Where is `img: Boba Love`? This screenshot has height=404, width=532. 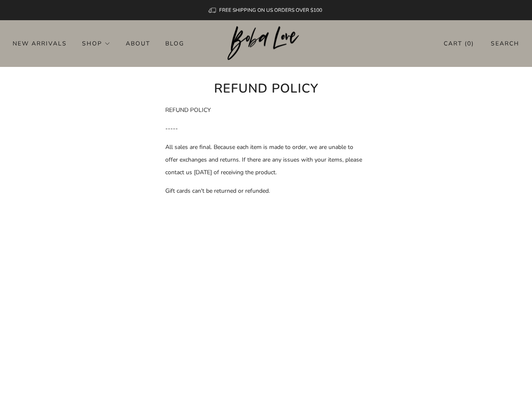 img: Boba Love is located at coordinates (266, 43).